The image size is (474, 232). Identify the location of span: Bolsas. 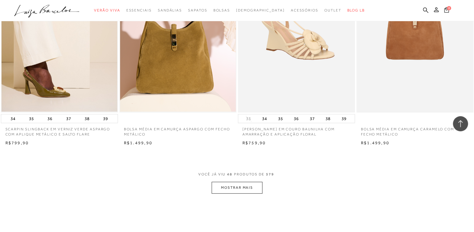
(222, 10).